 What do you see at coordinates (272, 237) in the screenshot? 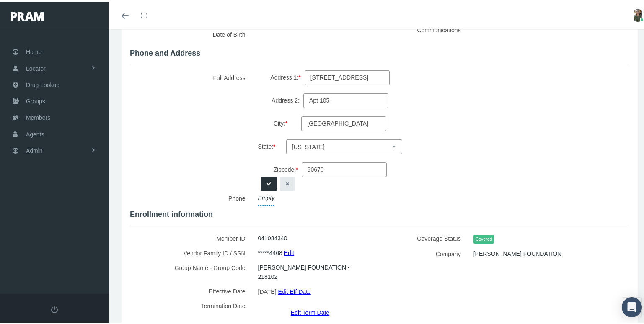
I see `span: 041084340` at bounding box center [272, 237].